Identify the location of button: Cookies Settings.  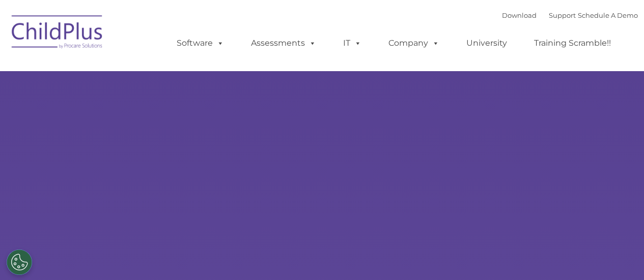
(19, 262).